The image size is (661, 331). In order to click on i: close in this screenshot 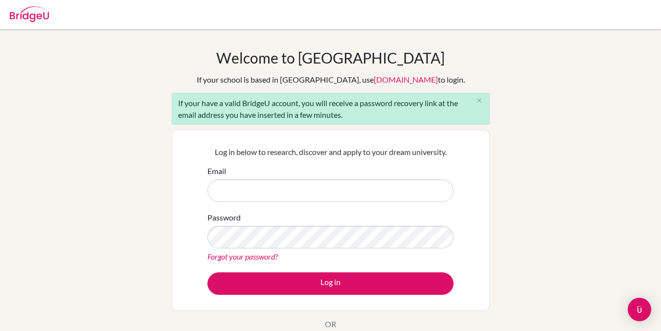, I will do `click(479, 100)`.